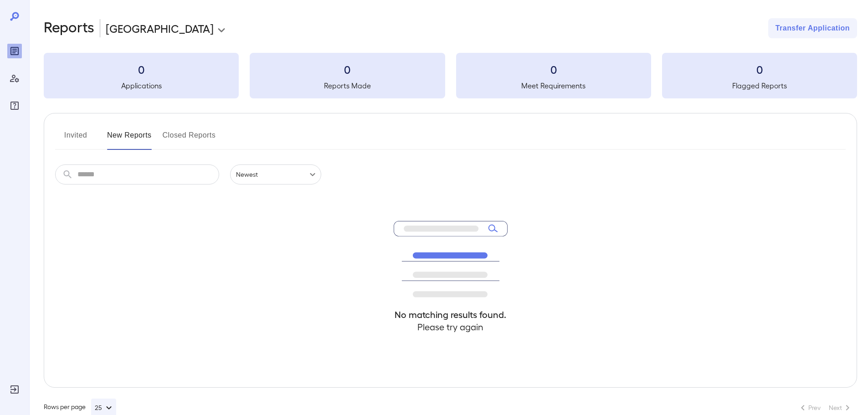  I want to click on div: Log Out, so click(14, 390).